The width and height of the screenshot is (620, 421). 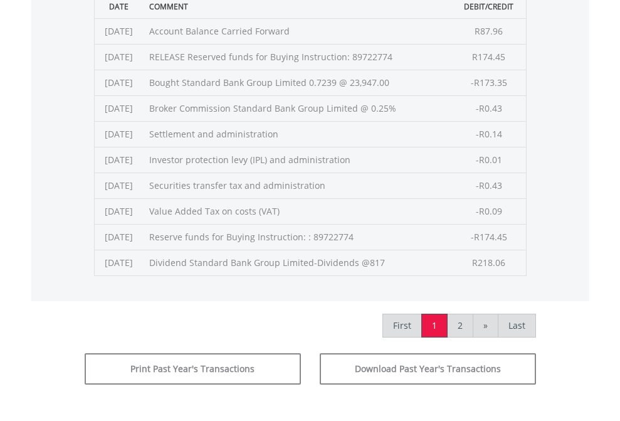 What do you see at coordinates (489, 236) in the screenshot?
I see `span: -R174.45` at bounding box center [489, 236].